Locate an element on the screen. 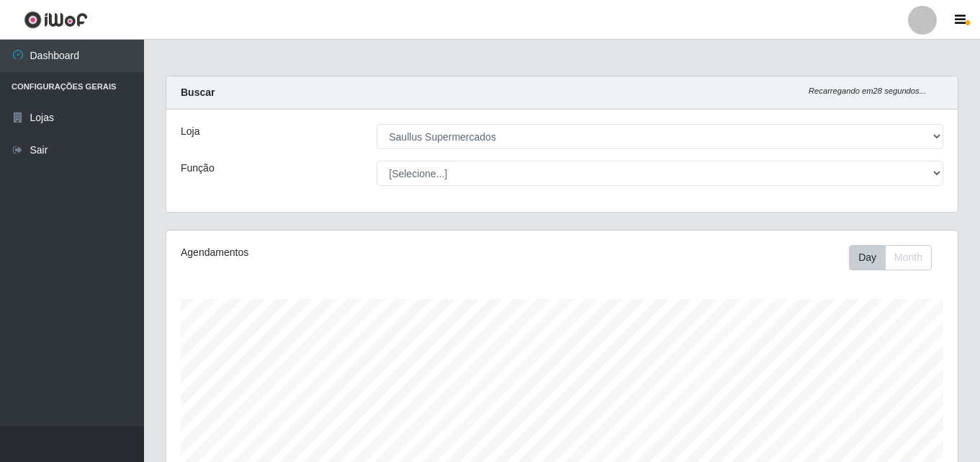  div: First group is located at coordinates (890, 258).